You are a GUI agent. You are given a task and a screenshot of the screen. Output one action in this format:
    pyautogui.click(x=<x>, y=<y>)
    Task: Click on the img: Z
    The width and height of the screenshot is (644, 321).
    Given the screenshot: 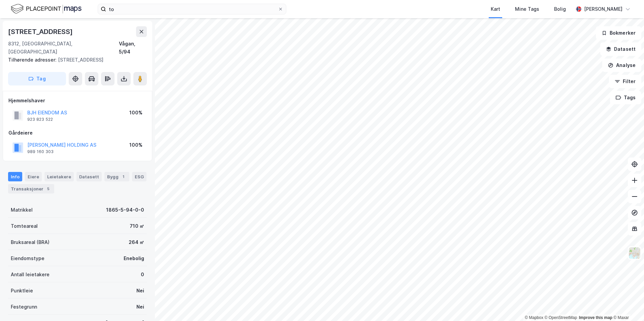 What is the action you would take?
    pyautogui.click(x=634, y=253)
    